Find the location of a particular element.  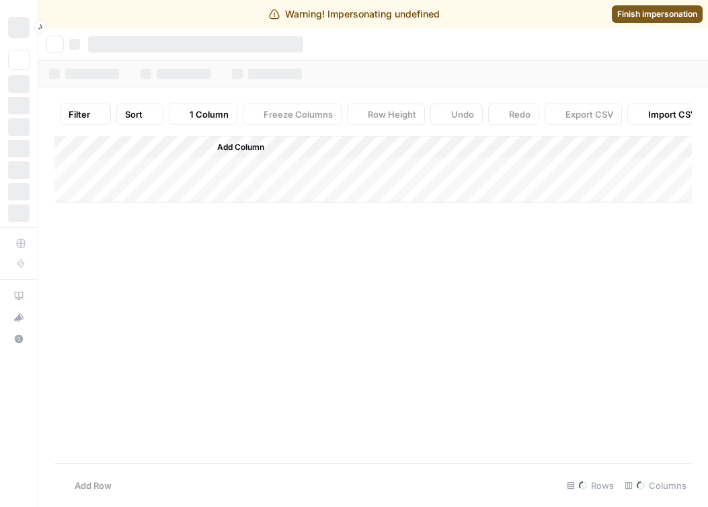

button: Row Height is located at coordinates (386, 114).